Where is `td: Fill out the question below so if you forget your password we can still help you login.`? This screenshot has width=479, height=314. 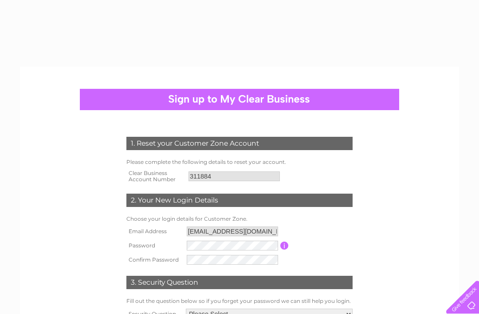 td: Fill out the question below so if you forget your password we can still help you login. is located at coordinates (240, 301).